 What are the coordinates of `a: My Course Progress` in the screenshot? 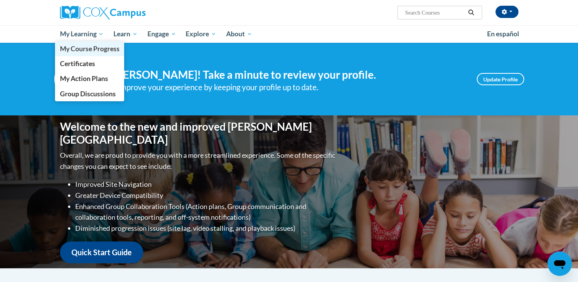 It's located at (90, 49).